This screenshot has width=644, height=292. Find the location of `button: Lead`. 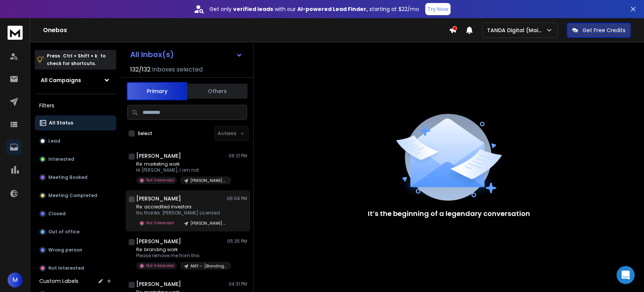

button: Lead is located at coordinates (76, 141).